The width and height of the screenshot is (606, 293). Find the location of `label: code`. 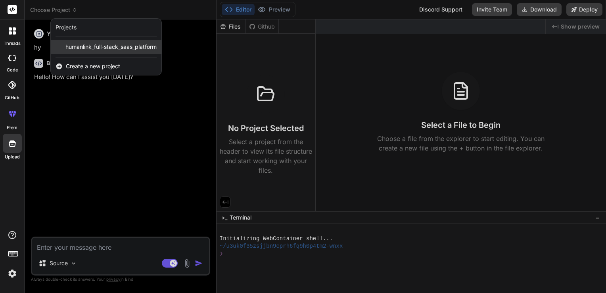

label: code is located at coordinates (12, 70).